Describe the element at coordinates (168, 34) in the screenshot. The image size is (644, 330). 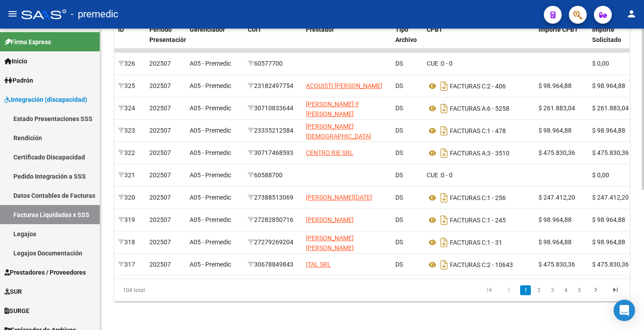
I see `span: Período Presentación` at that location.